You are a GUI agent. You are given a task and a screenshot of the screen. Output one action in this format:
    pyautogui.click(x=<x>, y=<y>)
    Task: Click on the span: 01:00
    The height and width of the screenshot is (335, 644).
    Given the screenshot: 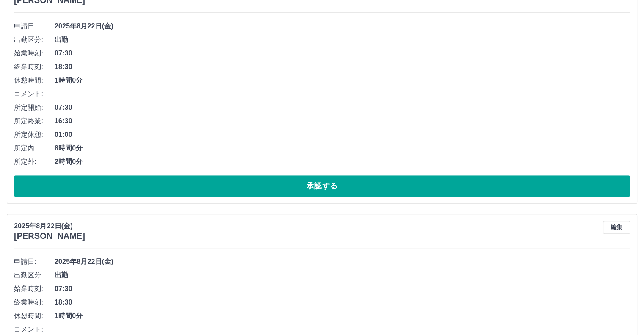 What is the action you would take?
    pyautogui.click(x=342, y=135)
    